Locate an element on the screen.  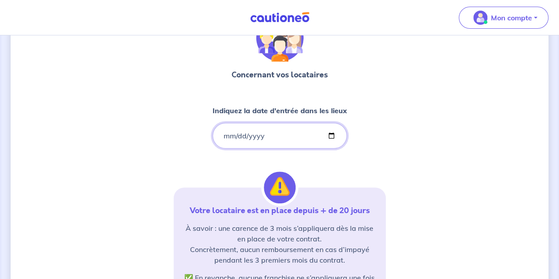
p: Concernant vos locataires is located at coordinates (280, 75).